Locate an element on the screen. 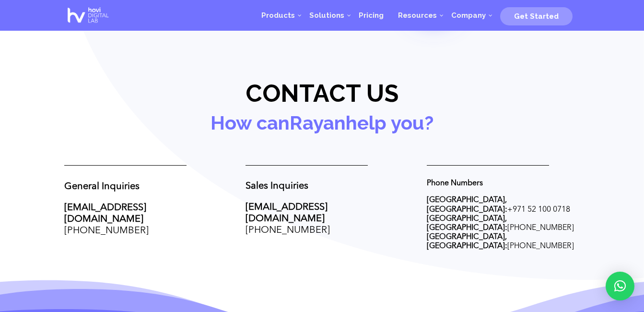 The image size is (644, 312). a: Get Started is located at coordinates (536, 15).